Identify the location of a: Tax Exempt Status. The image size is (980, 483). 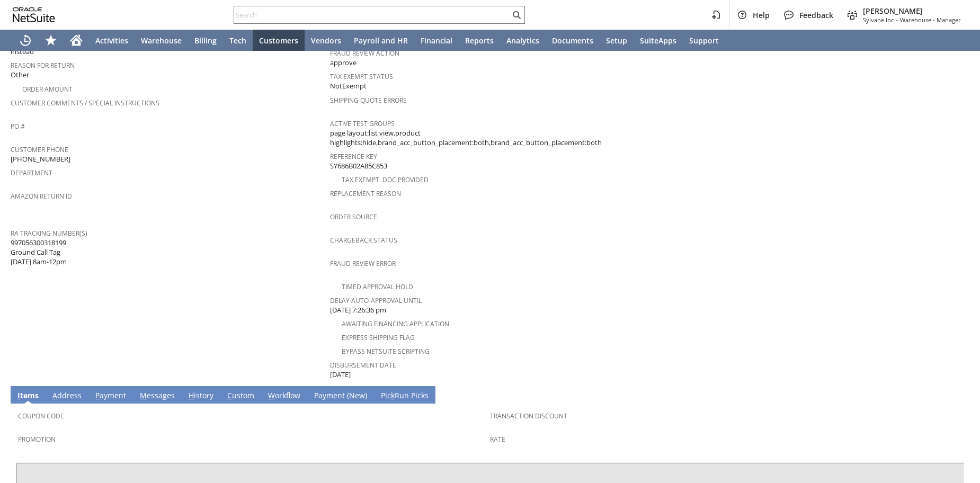
(361, 77).